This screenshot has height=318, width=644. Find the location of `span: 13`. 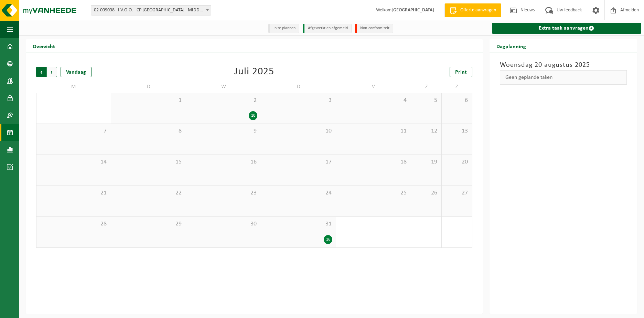

span: 13 is located at coordinates (457, 131).